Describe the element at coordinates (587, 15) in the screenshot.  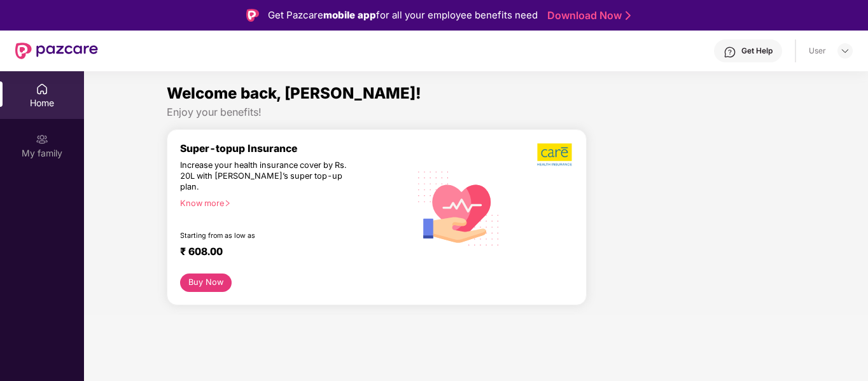
I see `a: Download Now` at that location.